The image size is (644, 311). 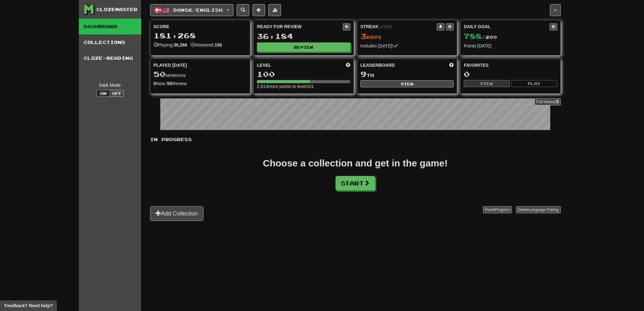 I want to click on button: Search sentences, so click(x=243, y=10).